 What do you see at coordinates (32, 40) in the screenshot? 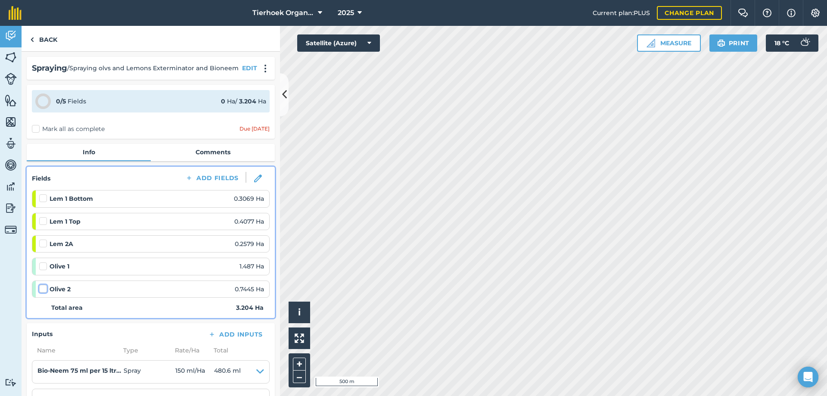
I see `img: svg+xml;base64,PHN2ZyB4bWxucz0iaHR0cDovL3d3dy53My5vcmcvMjAwMC9zdmciIHdpZHRoPSI5IiBoZWlnaHQ9IjI0Ii...` at bounding box center [32, 40].